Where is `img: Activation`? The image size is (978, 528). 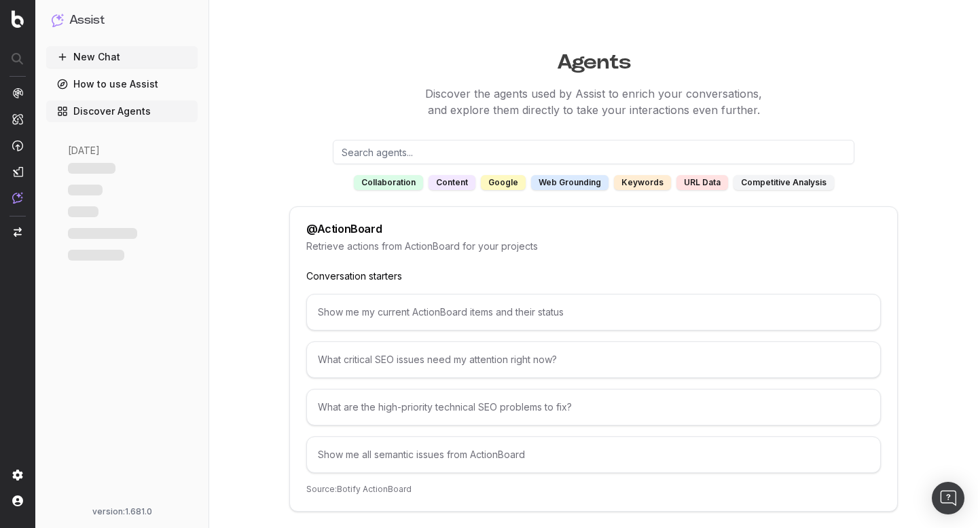 img: Activation is located at coordinates (18, 145).